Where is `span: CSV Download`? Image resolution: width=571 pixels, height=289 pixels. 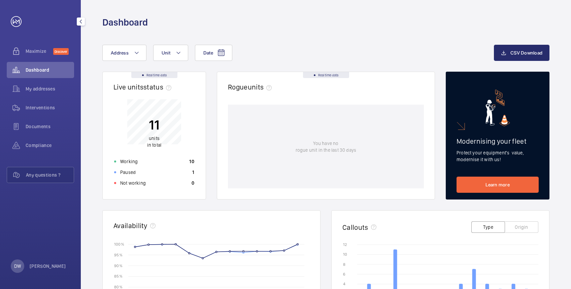 span: CSV Download is located at coordinates (527, 53).